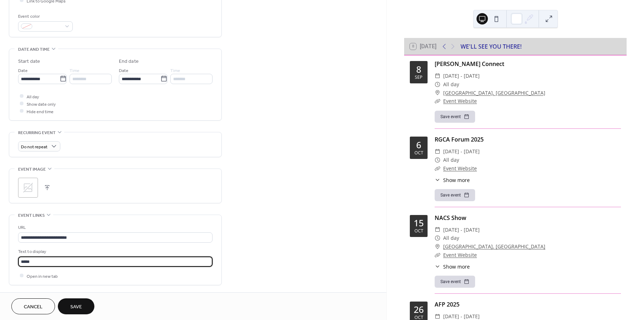  Describe the element at coordinates (76, 306) in the screenshot. I see `button: Save` at that location.